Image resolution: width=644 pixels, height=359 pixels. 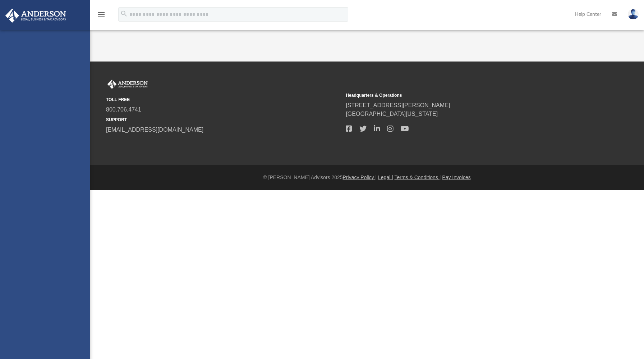 What do you see at coordinates (223, 99) in the screenshot?
I see `small: TOLL FREE` at bounding box center [223, 99].